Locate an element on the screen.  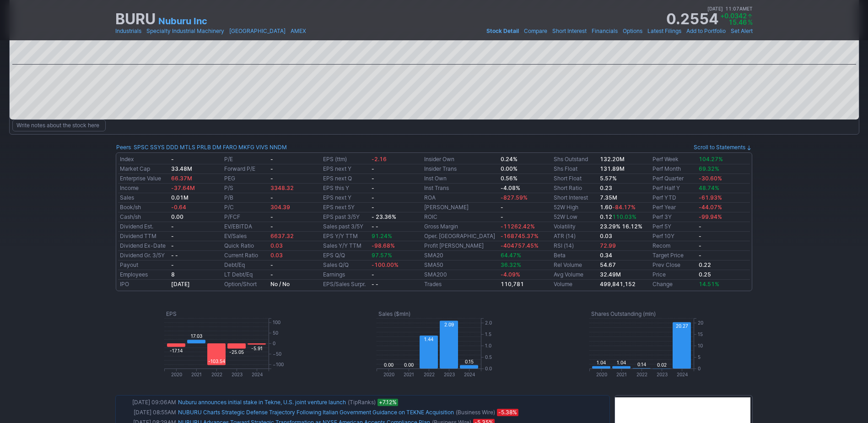
a: Specialty Industrial Machinery is located at coordinates (185, 31).